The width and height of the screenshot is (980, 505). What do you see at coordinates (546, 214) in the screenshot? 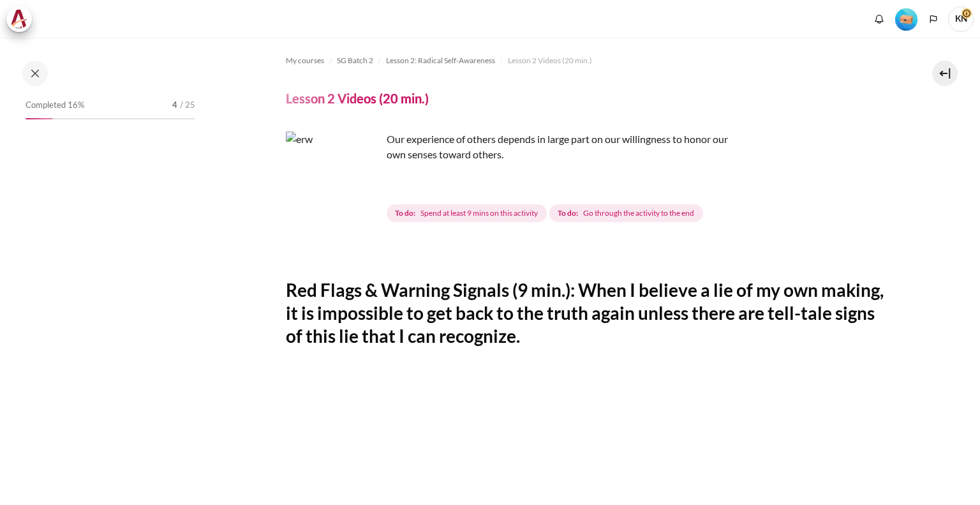
I see `div: Completion requirements for Lesson 2 Videos (20 min.)` at bounding box center [546, 214].